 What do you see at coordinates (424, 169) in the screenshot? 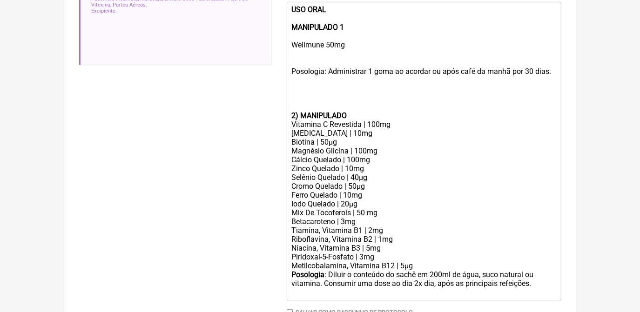
I see `div: Zinco Quelado | 10mg` at bounding box center [424, 169].